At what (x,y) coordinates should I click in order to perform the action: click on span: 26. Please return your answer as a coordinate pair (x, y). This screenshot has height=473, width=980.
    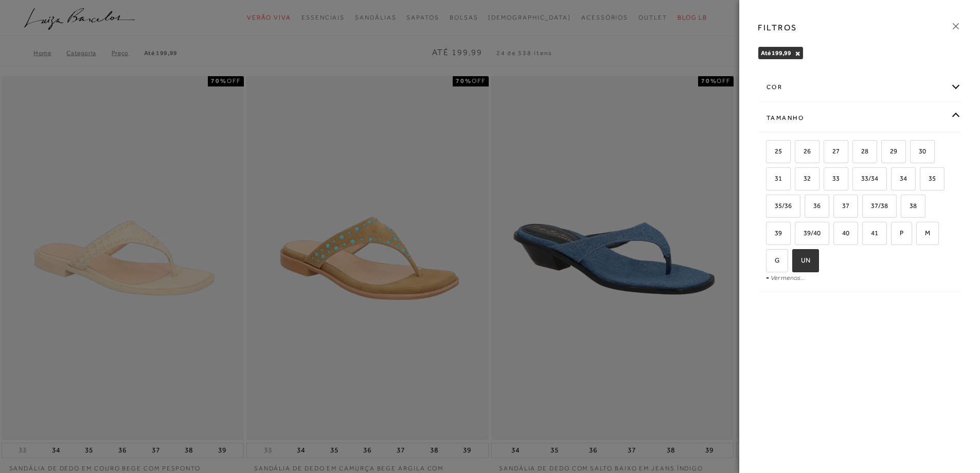
    Looking at the image, I should click on (803, 151).